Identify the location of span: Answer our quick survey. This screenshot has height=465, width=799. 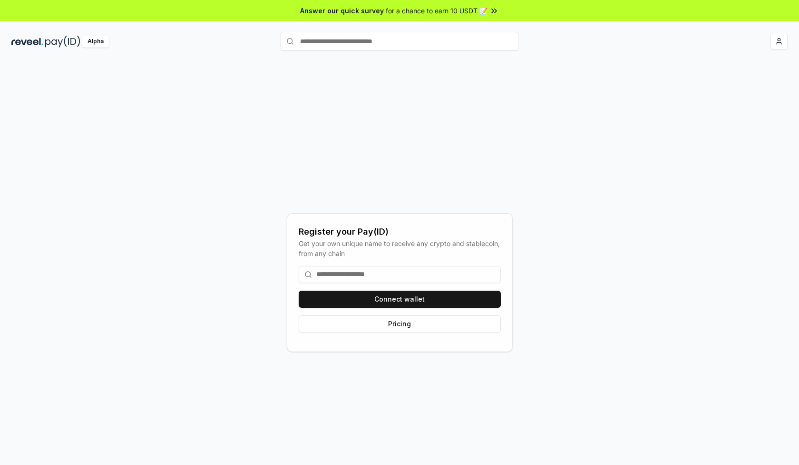
(342, 10).